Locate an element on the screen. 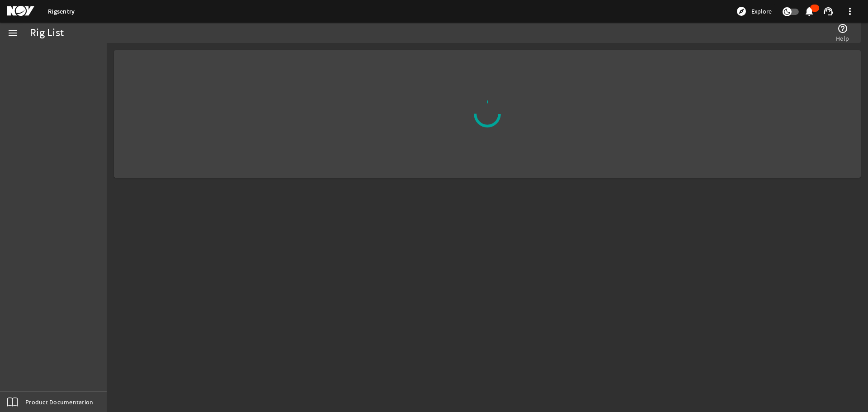  span: Product Documentation is located at coordinates (59, 402).